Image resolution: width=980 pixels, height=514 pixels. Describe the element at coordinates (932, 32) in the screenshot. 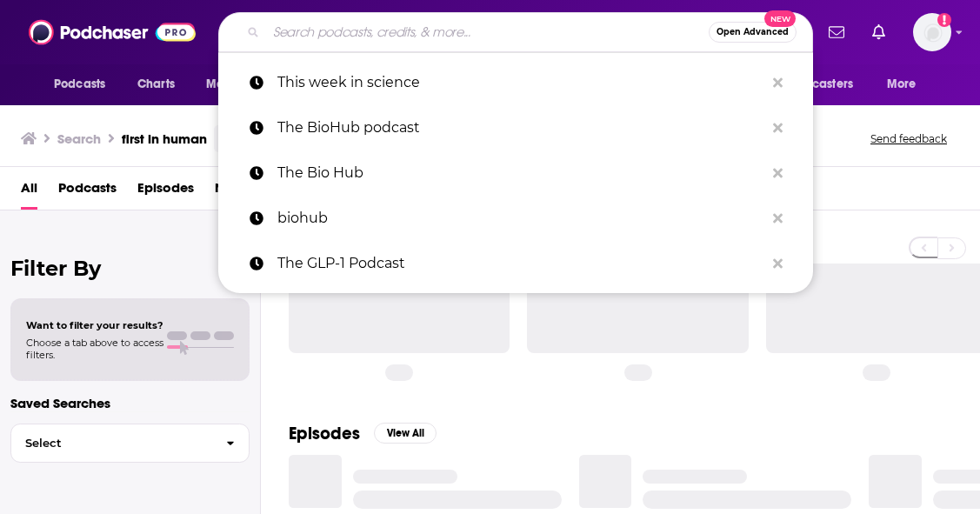

I see `span: Logged in as rachellerussopr` at that location.